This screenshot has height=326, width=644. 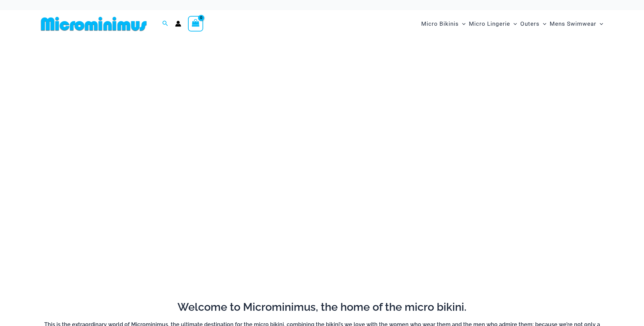 What do you see at coordinates (94, 24) in the screenshot?
I see `img: MM SHOP LOGO FLAT` at bounding box center [94, 24].